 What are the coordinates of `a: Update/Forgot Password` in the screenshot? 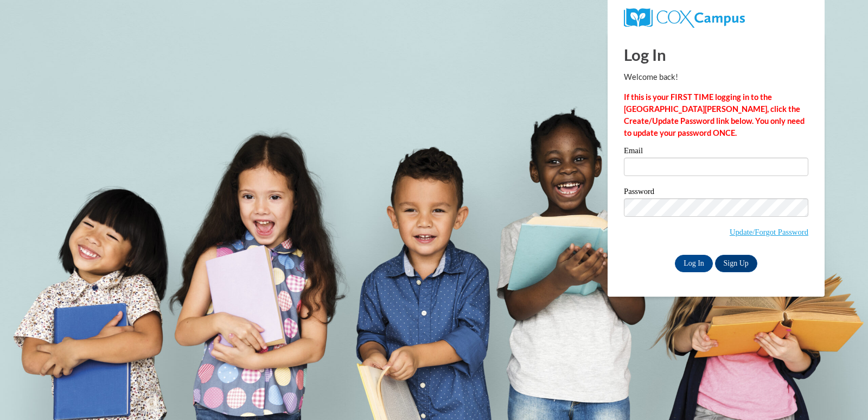 It's located at (769, 232).